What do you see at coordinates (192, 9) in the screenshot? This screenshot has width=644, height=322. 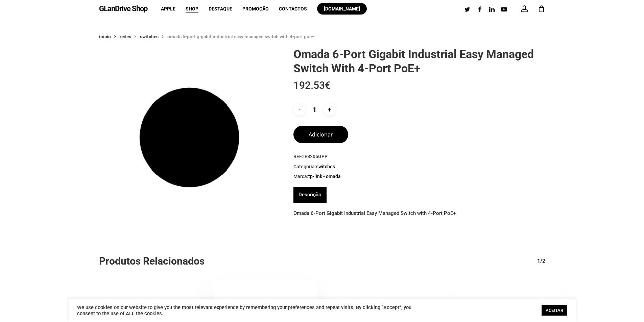 I see `span: Shop` at bounding box center [192, 9].